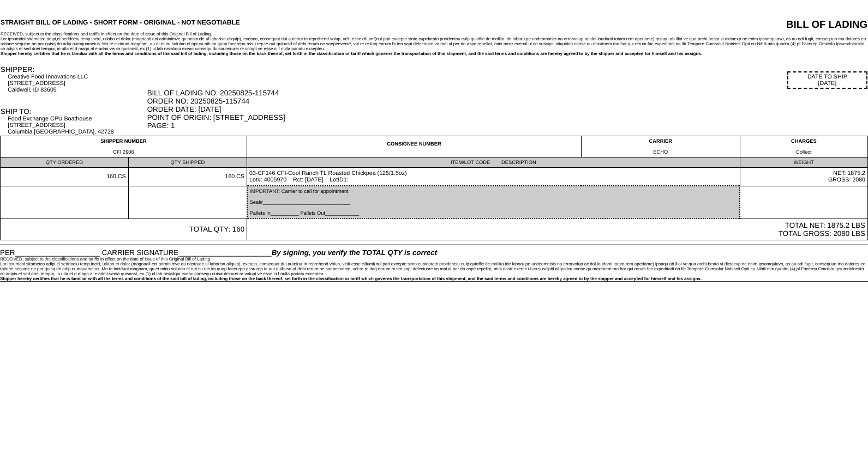 The width and height of the screenshot is (868, 473). Describe the element at coordinates (803, 152) in the screenshot. I see `div: Collect` at that location.